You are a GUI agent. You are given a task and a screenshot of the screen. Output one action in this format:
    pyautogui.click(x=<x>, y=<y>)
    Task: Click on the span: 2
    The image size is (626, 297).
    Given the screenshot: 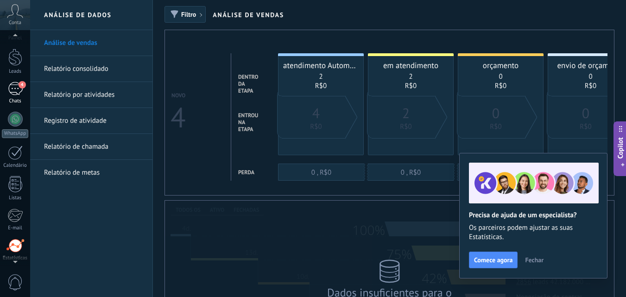 What is the action you would take?
    pyautogui.click(x=406, y=113)
    